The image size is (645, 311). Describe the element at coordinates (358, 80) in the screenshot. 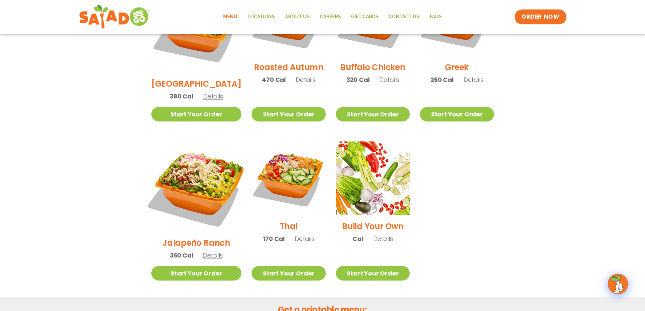

I see `span: 320 Cal` at that location.